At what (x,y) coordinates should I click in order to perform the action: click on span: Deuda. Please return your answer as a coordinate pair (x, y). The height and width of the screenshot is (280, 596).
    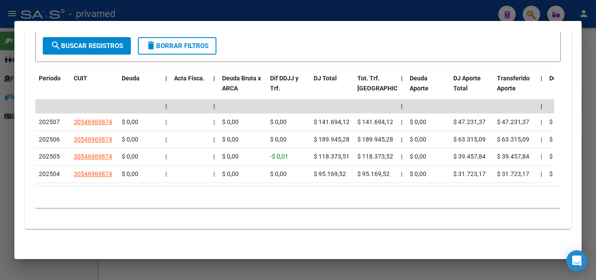
    Looking at the image, I should click on (130, 78).